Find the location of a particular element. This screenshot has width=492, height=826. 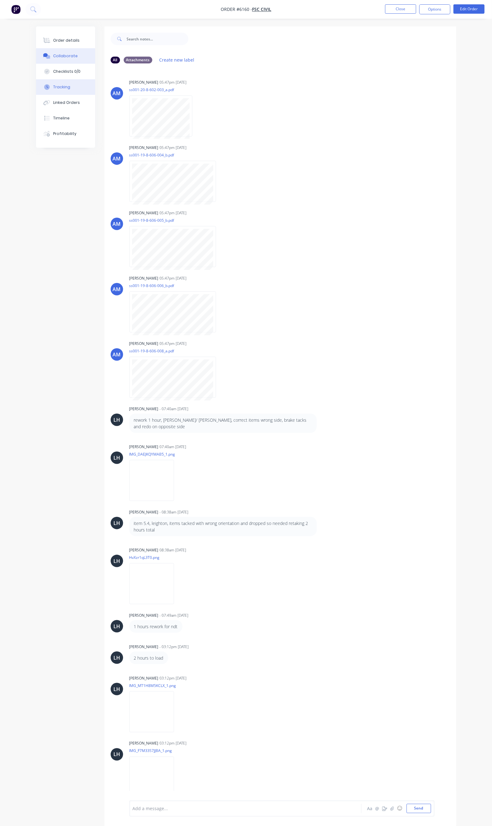

img: Factory is located at coordinates (16, 9).